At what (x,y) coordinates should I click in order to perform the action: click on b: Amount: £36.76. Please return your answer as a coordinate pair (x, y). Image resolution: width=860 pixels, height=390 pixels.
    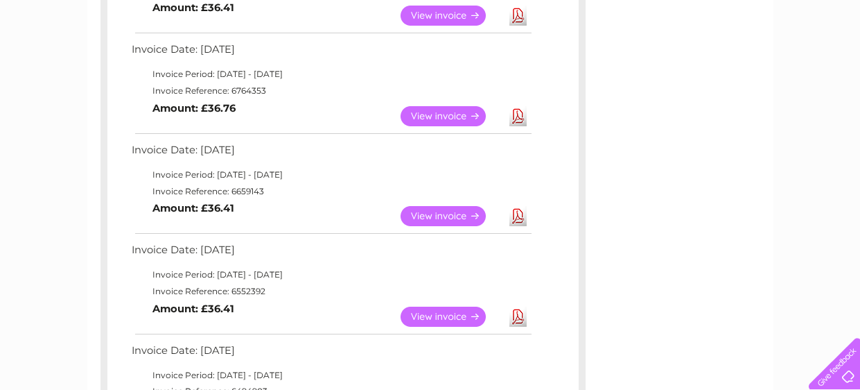
    Looking at the image, I should click on (194, 108).